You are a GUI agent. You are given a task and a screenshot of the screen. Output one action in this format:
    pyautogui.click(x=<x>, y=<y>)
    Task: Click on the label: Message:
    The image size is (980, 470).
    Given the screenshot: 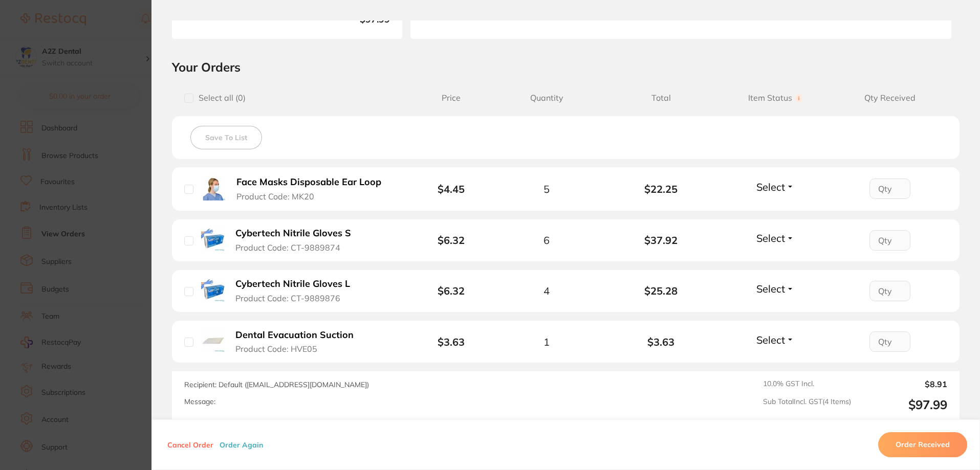 What is the action you would take?
    pyautogui.click(x=200, y=401)
    